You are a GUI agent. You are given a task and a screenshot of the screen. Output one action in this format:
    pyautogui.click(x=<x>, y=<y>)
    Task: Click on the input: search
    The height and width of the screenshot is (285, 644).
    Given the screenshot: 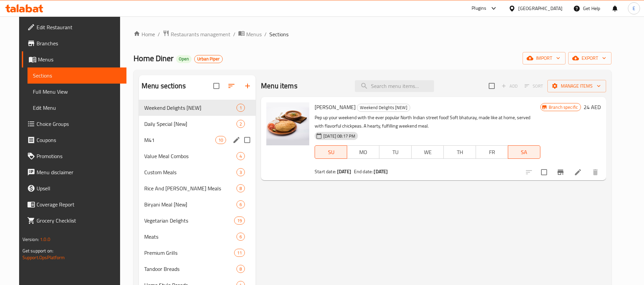 What is the action you would take?
    pyautogui.click(x=394, y=86)
    